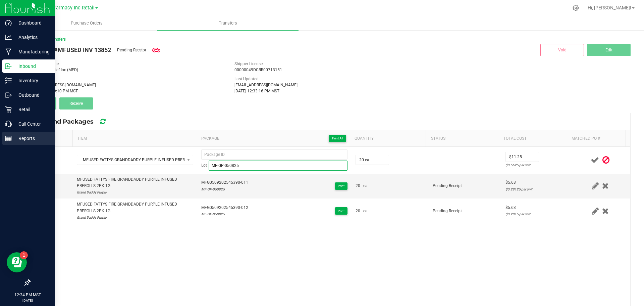  Describe the element at coordinates (225, 207) in the screenshot. I see `span: MFG0509202545390-012` at that location.